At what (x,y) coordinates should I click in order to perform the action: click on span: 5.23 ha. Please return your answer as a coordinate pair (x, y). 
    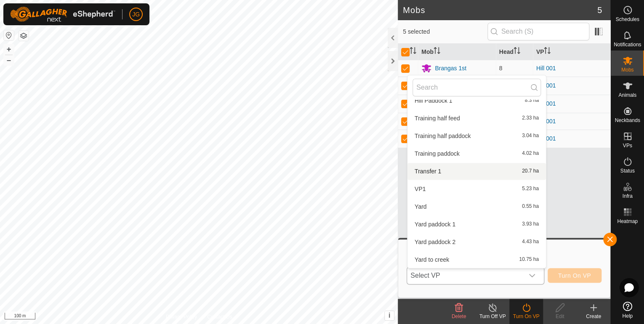
    Looking at the image, I should click on (531, 189).